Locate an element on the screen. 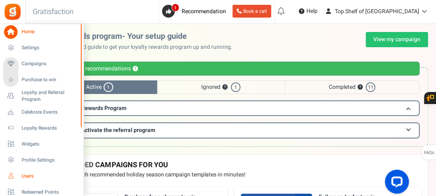 Image resolution: width=436 pixels, height=196 pixels. a: Loyalty and Referral Program is located at coordinates (42, 96).